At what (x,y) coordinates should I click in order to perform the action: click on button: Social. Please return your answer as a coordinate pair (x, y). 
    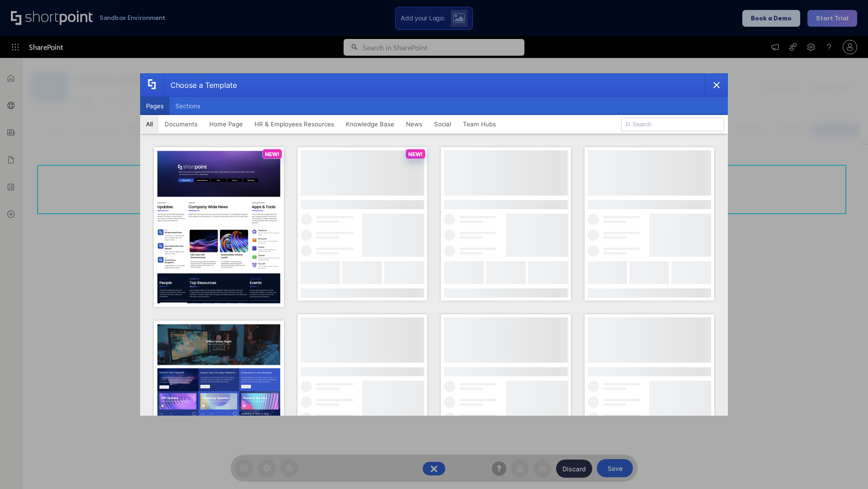
    Looking at the image, I should click on (442, 124).